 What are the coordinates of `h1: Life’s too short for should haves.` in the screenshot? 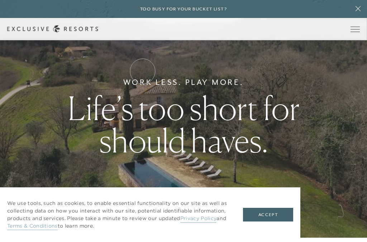 It's located at (184, 124).